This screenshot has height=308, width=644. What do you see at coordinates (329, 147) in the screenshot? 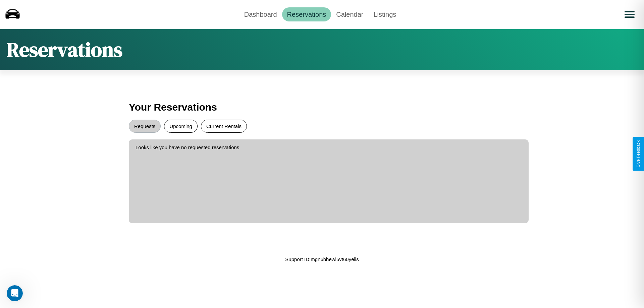
I see `p: Looks like you have no requested reservations` at bounding box center [329, 147].